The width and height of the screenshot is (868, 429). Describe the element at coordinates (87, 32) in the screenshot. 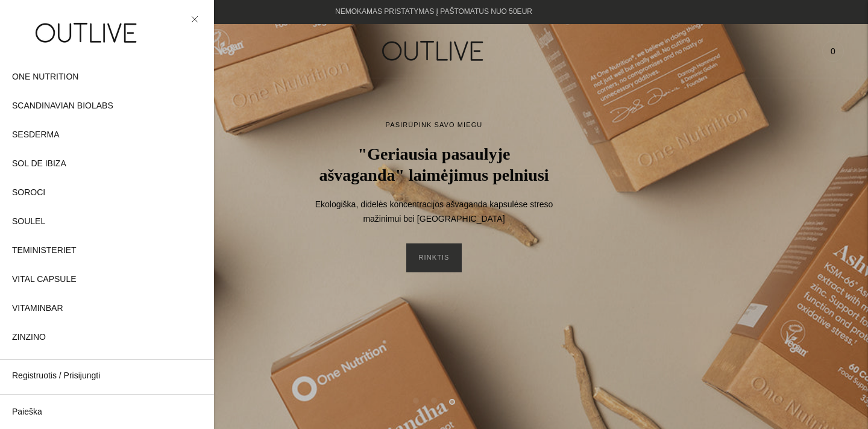

I see `img: OUTLIVE` at that location.